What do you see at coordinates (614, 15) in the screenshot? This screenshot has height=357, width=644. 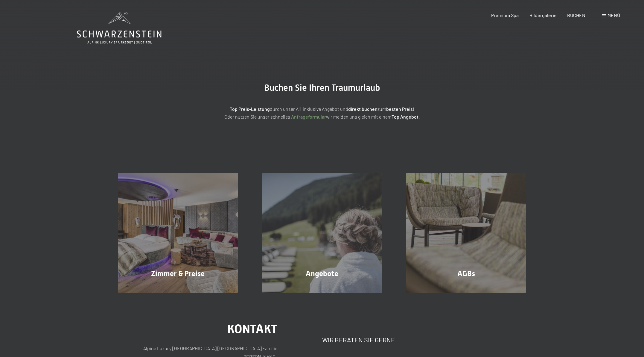 I see `span: Menü` at bounding box center [614, 15].